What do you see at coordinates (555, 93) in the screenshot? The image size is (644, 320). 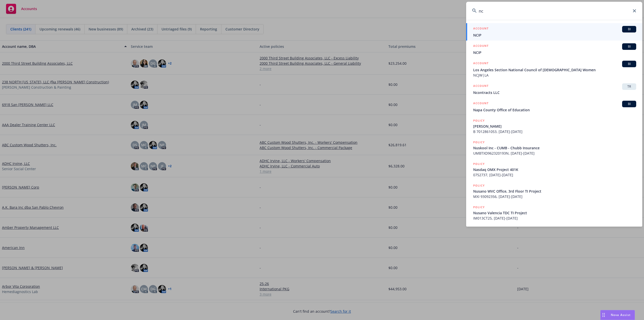 I see `span: Ncontracts LLC` at bounding box center [555, 93].